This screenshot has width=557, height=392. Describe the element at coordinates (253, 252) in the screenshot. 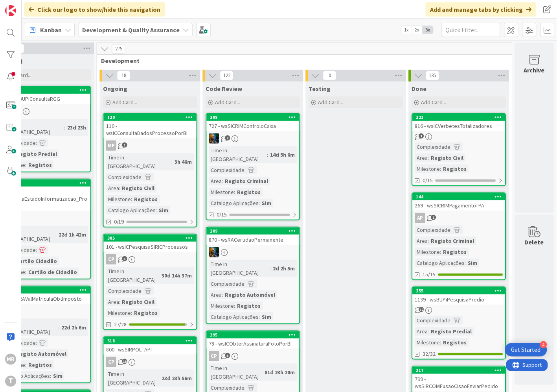

I see `div: JC` at that location.